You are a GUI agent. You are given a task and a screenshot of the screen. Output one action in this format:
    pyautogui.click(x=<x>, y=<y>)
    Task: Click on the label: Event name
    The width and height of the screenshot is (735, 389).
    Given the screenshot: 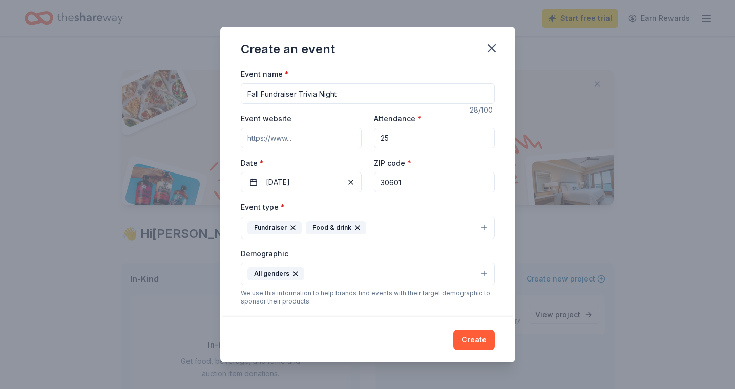 What is the action you would take?
    pyautogui.click(x=265, y=74)
    